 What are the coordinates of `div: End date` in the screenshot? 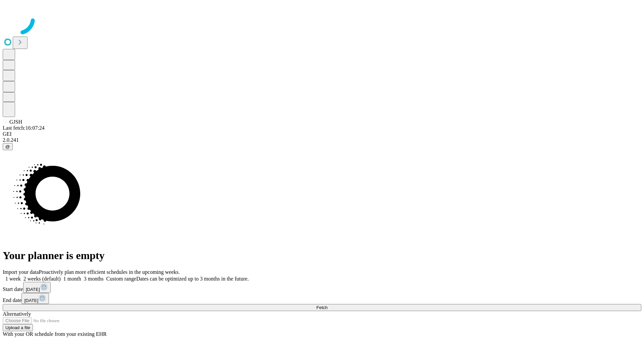 It's located at (322, 298).